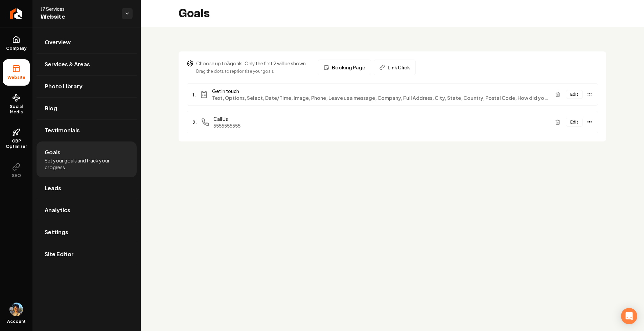 This screenshot has width=644, height=331. I want to click on span: 5555555555, so click(381, 126).